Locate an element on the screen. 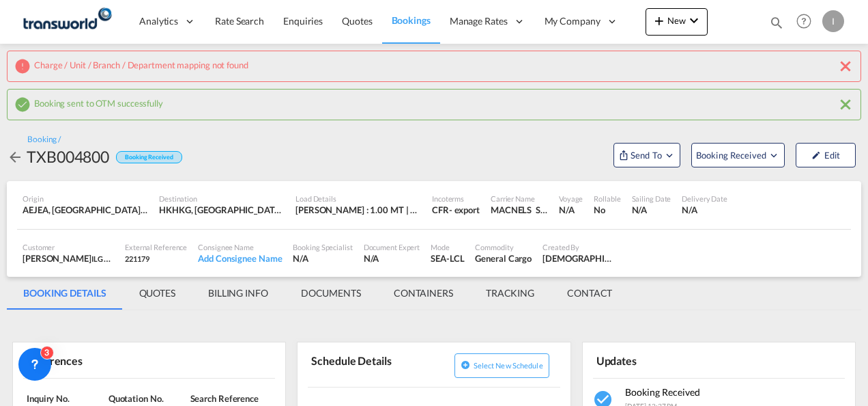 The height and width of the screenshot is (406, 868). div: icon-arrow-left is located at coordinates (16, 156).